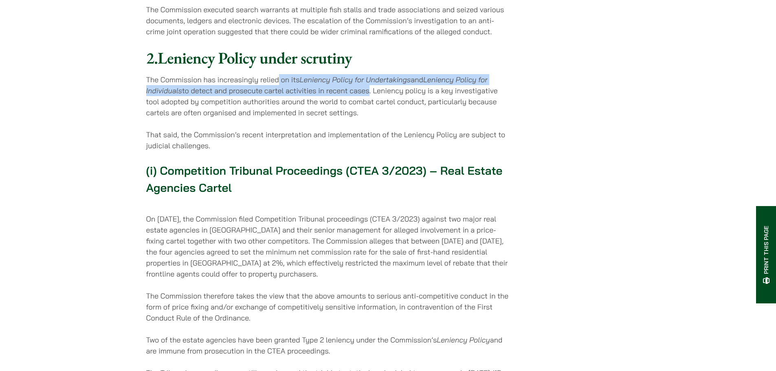 Image resolution: width=776 pixels, height=371 pixels. I want to click on strong: (i) Competition Tribunal Proceedings (CTEA 3/2023) – Real Estate Agencies Cartel, so click(324, 179).